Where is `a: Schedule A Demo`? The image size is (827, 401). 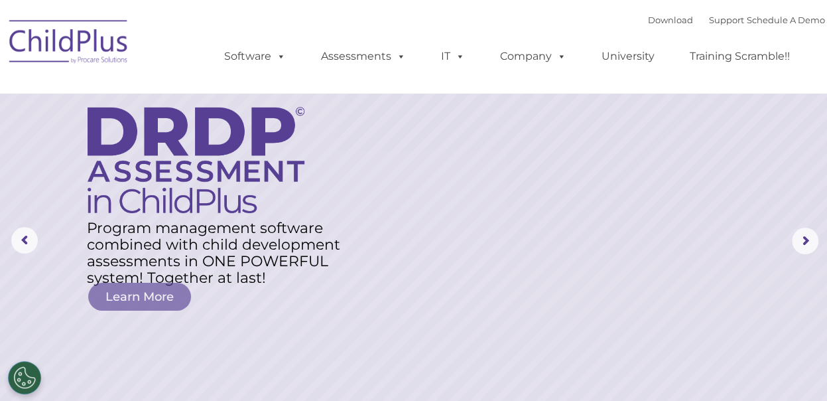
a: Schedule A Demo is located at coordinates (786, 20).